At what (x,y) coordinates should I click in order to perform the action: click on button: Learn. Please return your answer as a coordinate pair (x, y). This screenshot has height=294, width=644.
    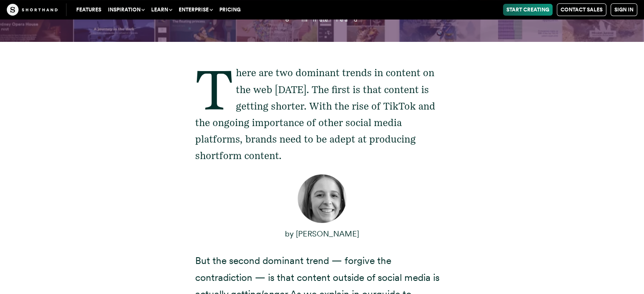
    Looking at the image, I should click on (161, 10).